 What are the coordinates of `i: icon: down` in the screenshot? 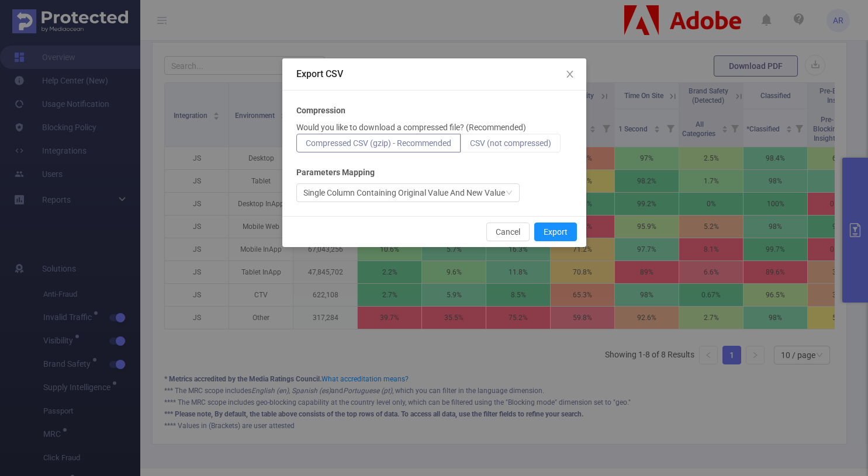 It's located at (509, 194).